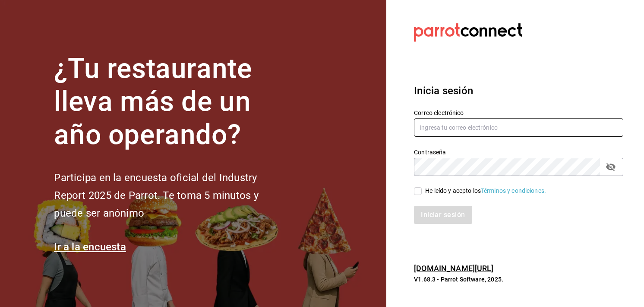  Describe the element at coordinates (513, 190) in the screenshot. I see `a: Términos y condiciones.` at that location.